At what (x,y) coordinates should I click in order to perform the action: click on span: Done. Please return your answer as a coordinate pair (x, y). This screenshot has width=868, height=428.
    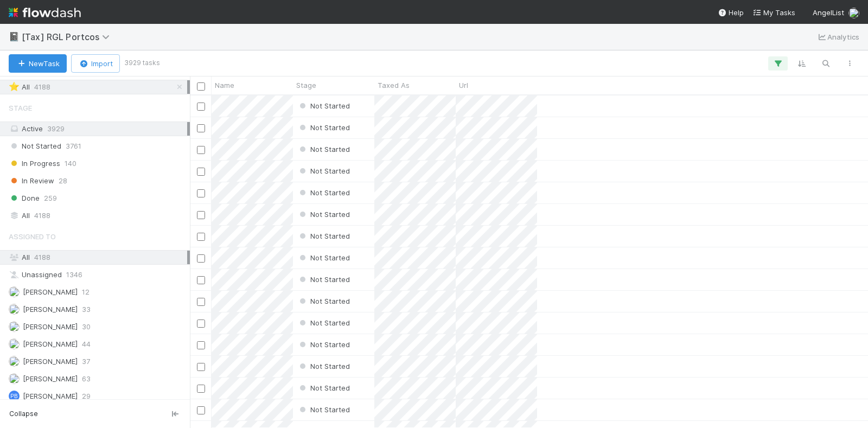
    Looking at the image, I should click on (24, 198).